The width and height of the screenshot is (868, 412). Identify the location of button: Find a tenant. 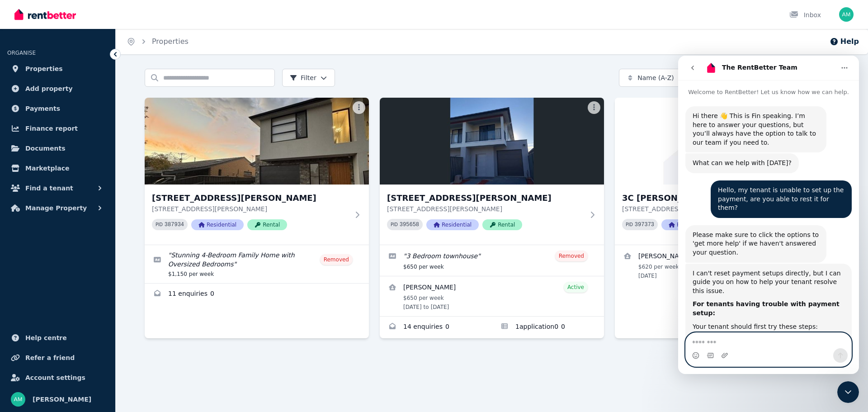
(58, 188).